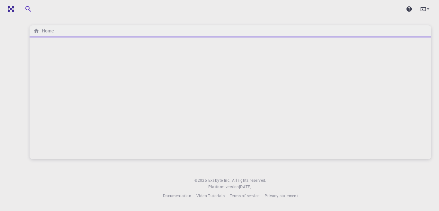 The width and height of the screenshot is (439, 211). What do you see at coordinates (211, 196) in the screenshot?
I see `span: Video Tutorials` at bounding box center [211, 196].